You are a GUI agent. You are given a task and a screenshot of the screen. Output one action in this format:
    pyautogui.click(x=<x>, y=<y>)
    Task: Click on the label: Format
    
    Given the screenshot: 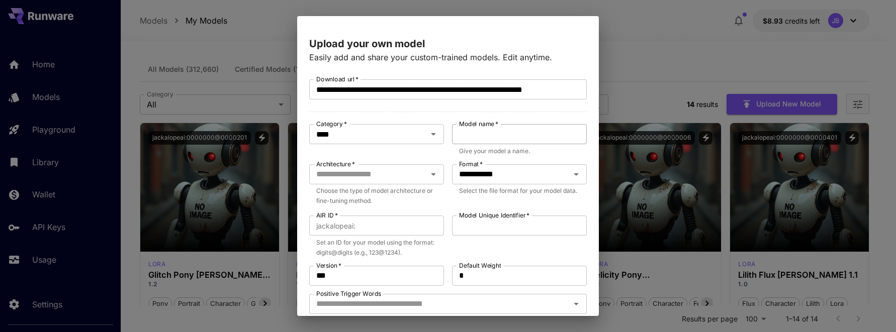 What is the action you would take?
    pyautogui.click(x=471, y=164)
    